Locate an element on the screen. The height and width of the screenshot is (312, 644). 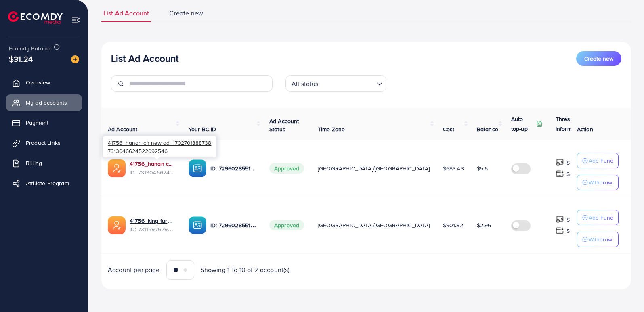
span: Ad Account is located at coordinates (123, 129).